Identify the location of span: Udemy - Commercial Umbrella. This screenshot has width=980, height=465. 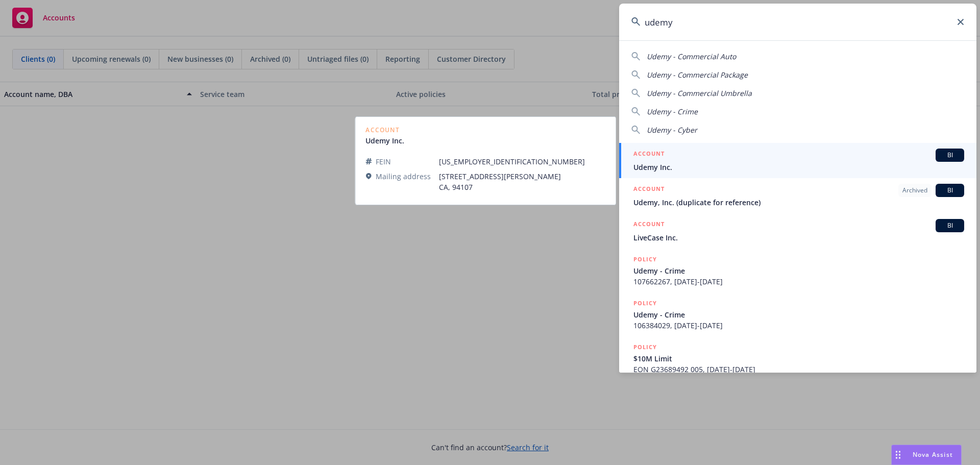
(699, 93).